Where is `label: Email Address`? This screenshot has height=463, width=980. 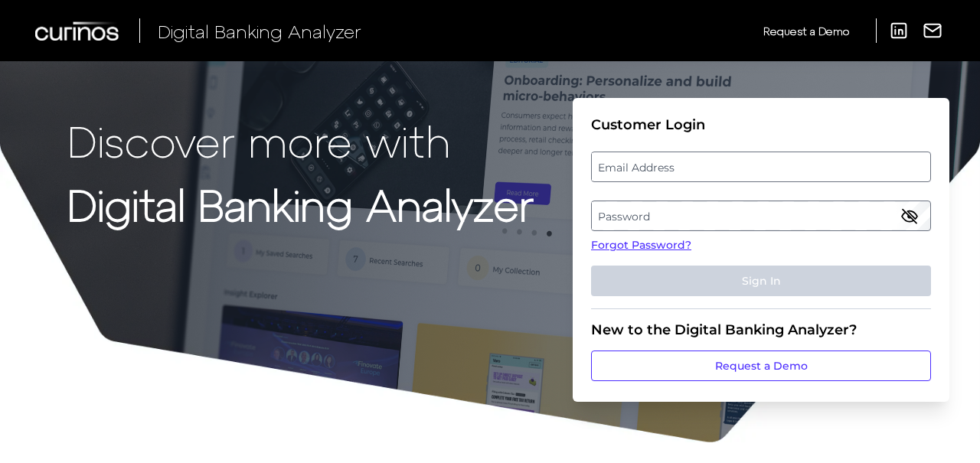
label: Email Address is located at coordinates (760, 167).